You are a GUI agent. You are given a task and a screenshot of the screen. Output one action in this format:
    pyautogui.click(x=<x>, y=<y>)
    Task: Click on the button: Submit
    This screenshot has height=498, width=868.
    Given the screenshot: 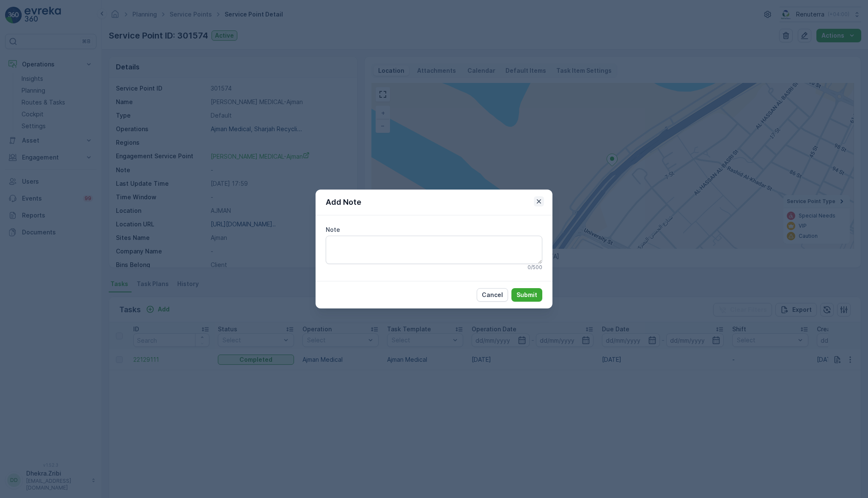 What is the action you would take?
    pyautogui.click(x=526, y=295)
    